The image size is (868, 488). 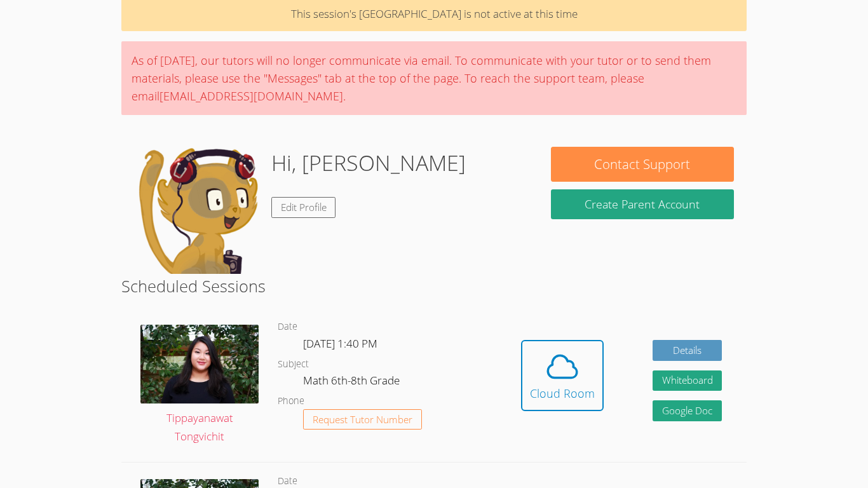 I want to click on dt: Phone, so click(x=291, y=401).